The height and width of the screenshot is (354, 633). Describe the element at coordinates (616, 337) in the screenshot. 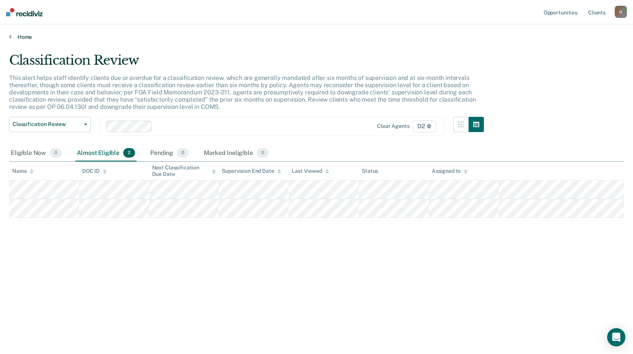

I see `div: Open Intercom Messenger` at that location.